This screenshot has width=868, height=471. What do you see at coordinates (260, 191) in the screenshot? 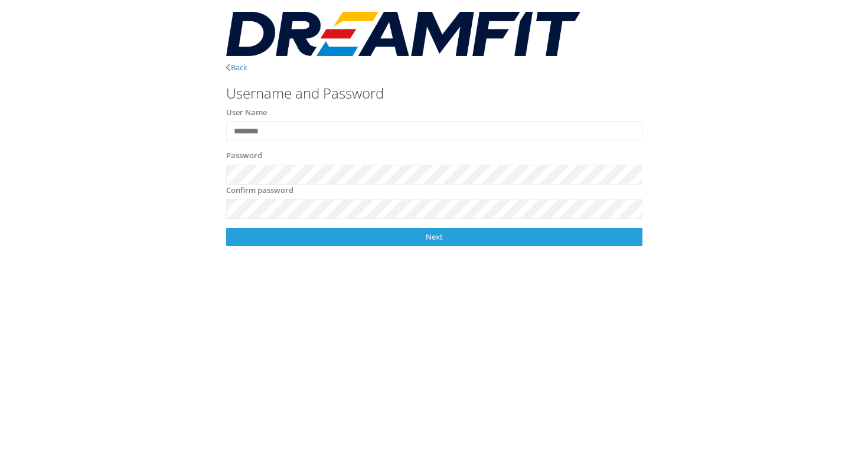
I see `label: Confirm password` at bounding box center [260, 191].